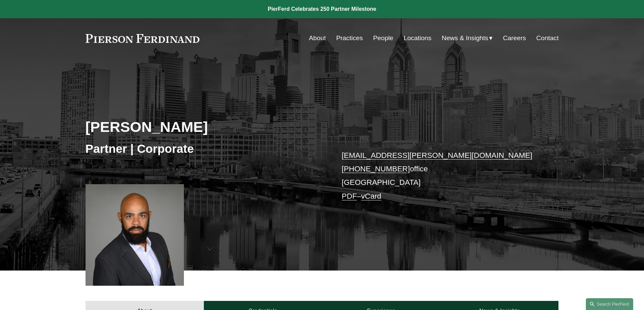  I want to click on a: PDF, so click(349, 196).